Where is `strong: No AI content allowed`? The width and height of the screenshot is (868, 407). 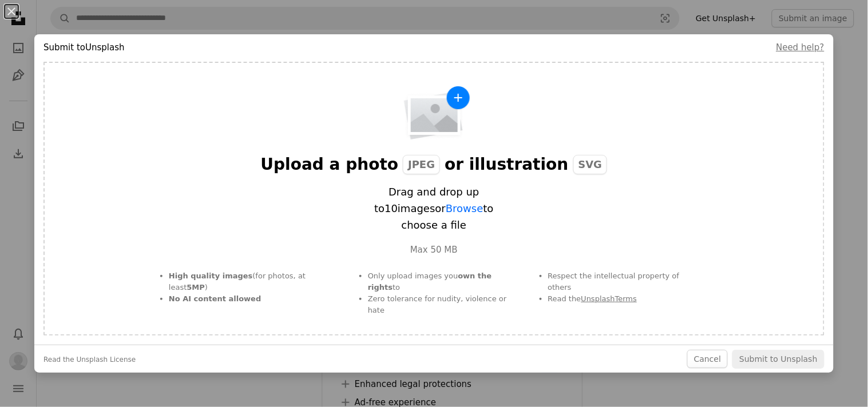 strong: No AI content allowed is located at coordinates (215, 298).